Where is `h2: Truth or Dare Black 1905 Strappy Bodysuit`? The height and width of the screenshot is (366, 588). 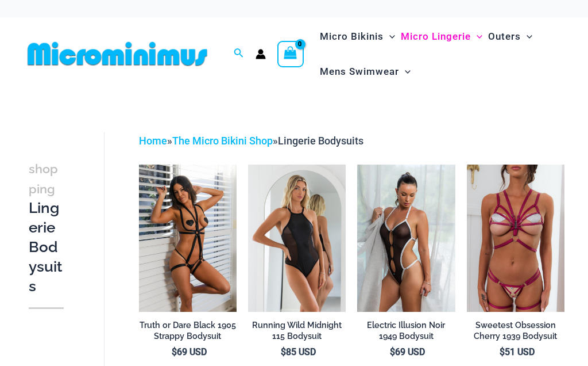
h2: Truth or Dare Black 1905 Strappy Bodysuit is located at coordinates (188, 330).